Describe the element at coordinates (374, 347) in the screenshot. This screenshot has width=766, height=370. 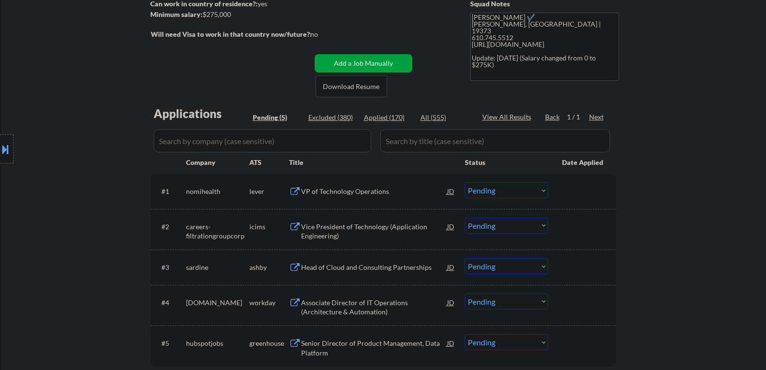
I see `div: Senior Director of Product Management, Data Platform` at that location.